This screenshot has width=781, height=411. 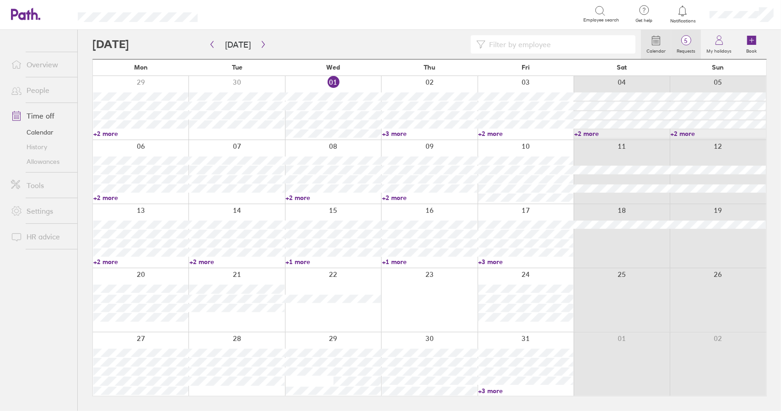 What do you see at coordinates (40, 237) in the screenshot?
I see `a: HR advice` at bounding box center [40, 237].